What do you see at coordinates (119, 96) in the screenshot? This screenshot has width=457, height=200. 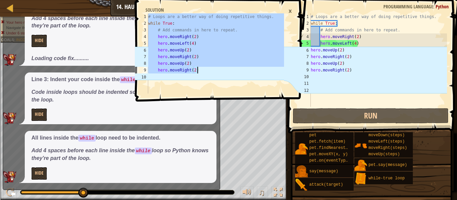 I see `em: Code inside loops should be indented so Python knows it belongs to the loop.` at bounding box center [119, 96].